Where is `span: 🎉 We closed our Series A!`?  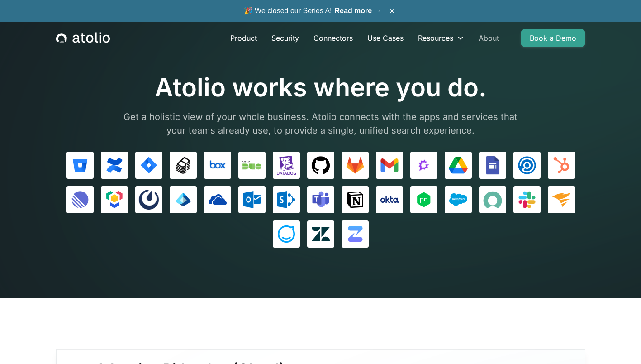
span: 🎉 We closed our Series A! is located at coordinates (313, 11).